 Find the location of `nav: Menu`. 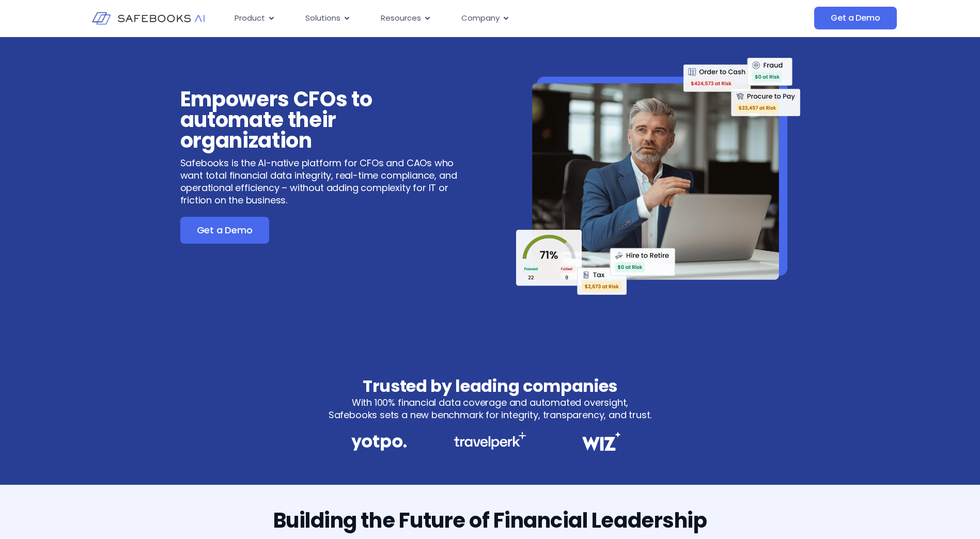

nav: Menu is located at coordinates (469, 18).